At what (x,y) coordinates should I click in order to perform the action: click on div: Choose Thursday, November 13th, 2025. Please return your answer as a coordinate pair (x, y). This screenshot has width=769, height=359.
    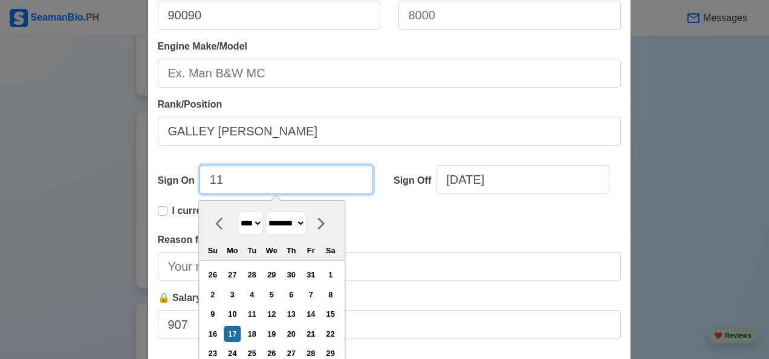
    Looking at the image, I should click on (291, 314).